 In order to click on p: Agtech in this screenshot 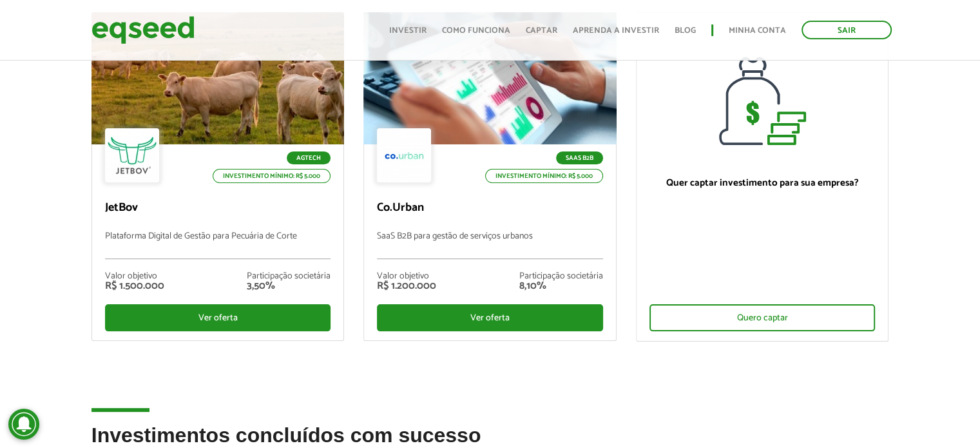, I will do `click(309, 157)`.